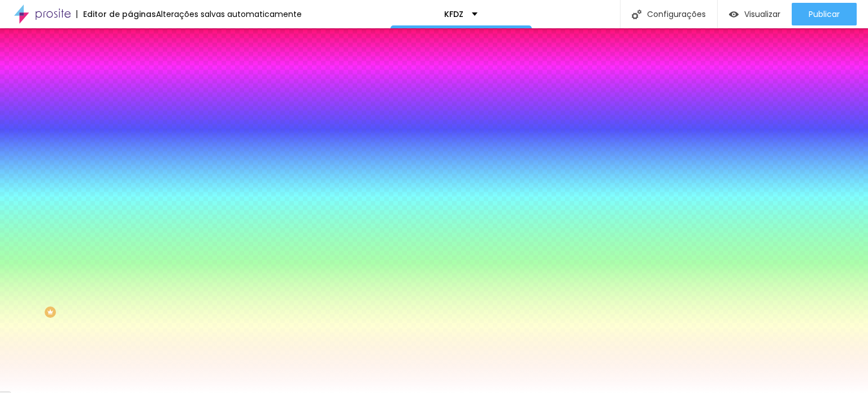 This screenshot has width=868, height=393. What do you see at coordinates (454, 14) in the screenshot?
I see `p: KFDZ` at bounding box center [454, 14].